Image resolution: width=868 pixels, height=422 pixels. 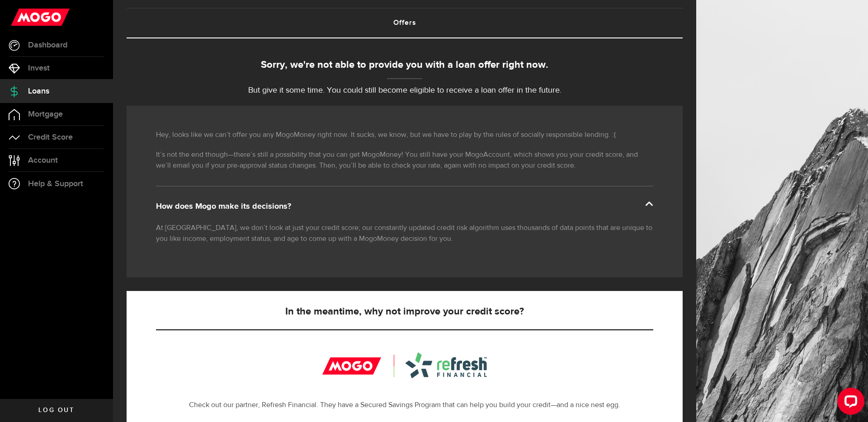 I want to click on span: Account, so click(x=43, y=161).